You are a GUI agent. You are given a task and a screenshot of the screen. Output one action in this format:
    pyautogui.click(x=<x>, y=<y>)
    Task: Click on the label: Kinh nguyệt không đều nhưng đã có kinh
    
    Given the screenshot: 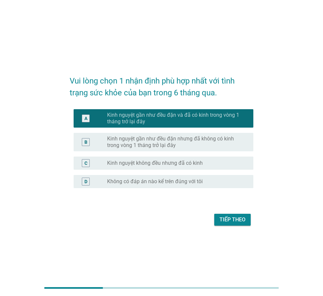 What is the action you would take?
    pyautogui.click(x=155, y=163)
    